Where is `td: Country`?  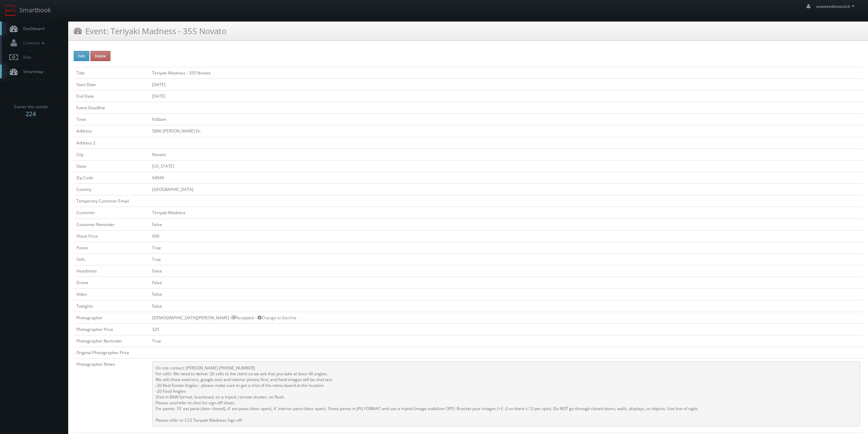 td: Country is located at coordinates (111, 189).